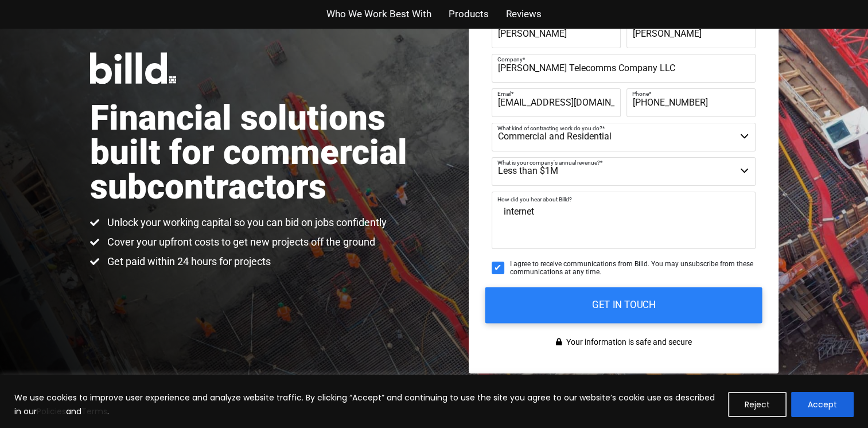  What do you see at coordinates (535, 199) in the screenshot?
I see `span: How did you hear about Billd?` at bounding box center [535, 199].